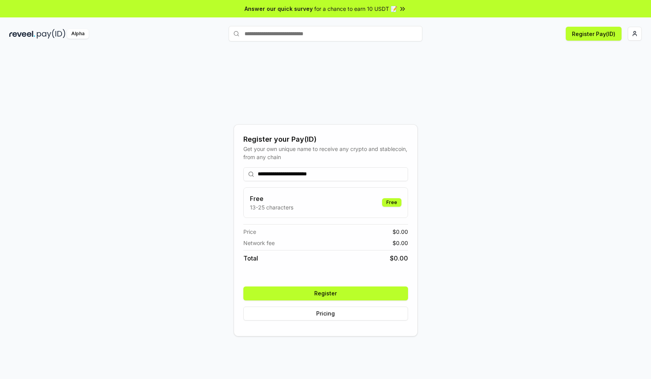  What do you see at coordinates (259, 243) in the screenshot?
I see `span: Network fee` at bounding box center [259, 243].